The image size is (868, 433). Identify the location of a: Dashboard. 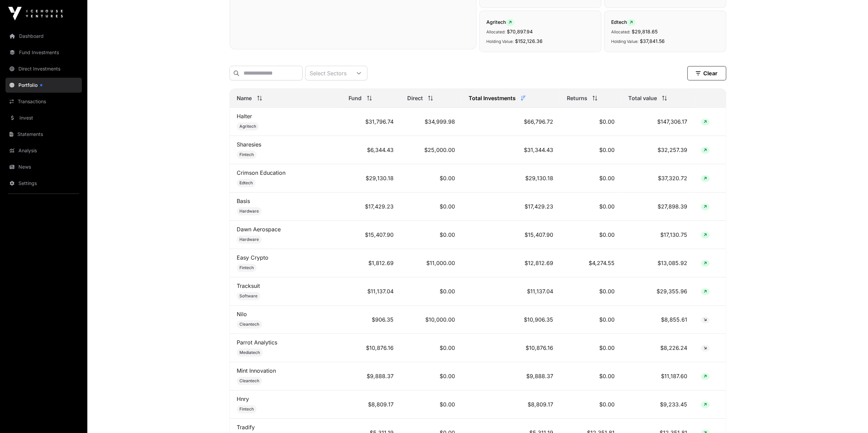
(43, 36).